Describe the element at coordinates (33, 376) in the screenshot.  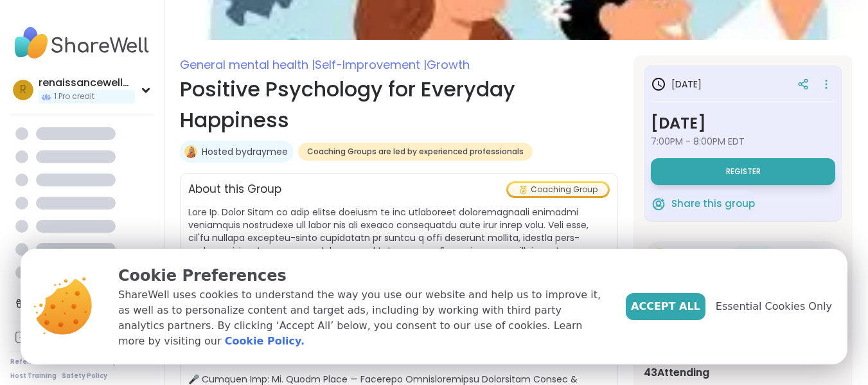
I see `a: Host Training` at that location.